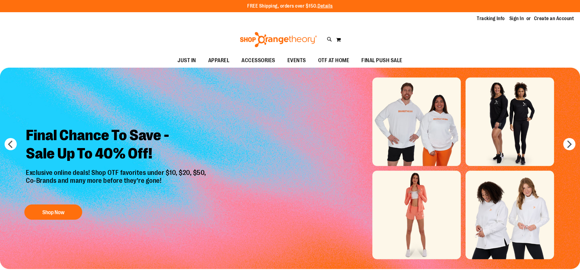 This screenshot has height=280, width=580. Describe the element at coordinates (334, 60) in the screenshot. I see `span: OTF AT HOME` at that location.